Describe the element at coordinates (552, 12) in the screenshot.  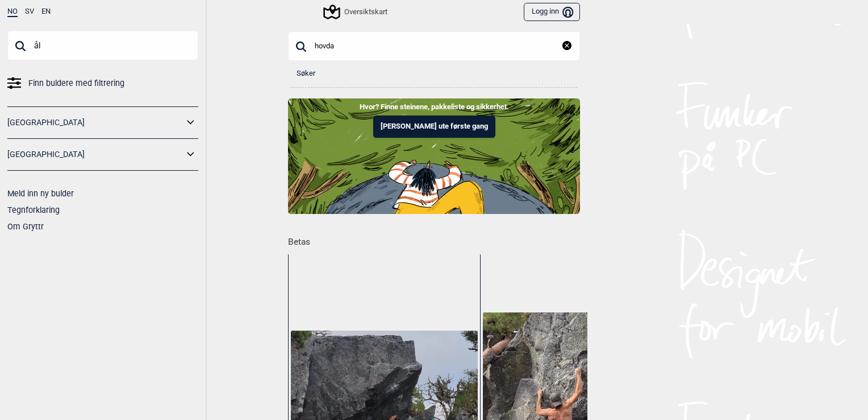
I see `button: Logg inn` at that location.